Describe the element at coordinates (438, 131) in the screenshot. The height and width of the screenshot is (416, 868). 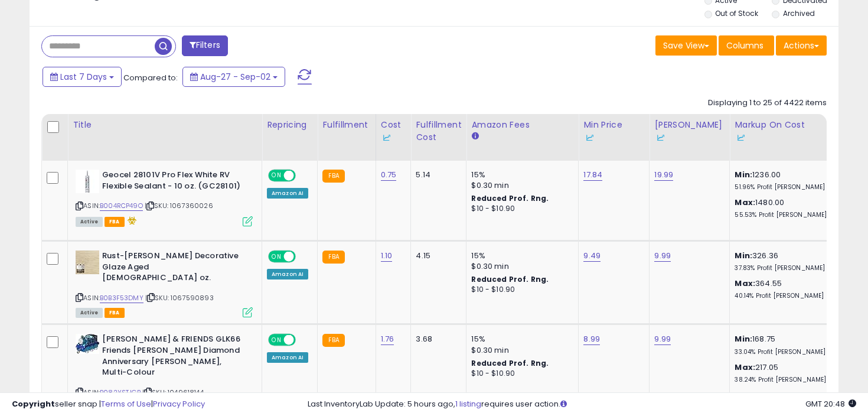
I see `div: Fulfillment Cost` at that location.